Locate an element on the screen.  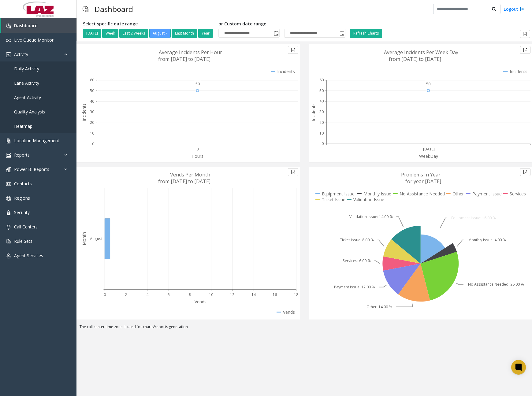
text: No Assistance Needed: 26.00 % is located at coordinates (496, 284).